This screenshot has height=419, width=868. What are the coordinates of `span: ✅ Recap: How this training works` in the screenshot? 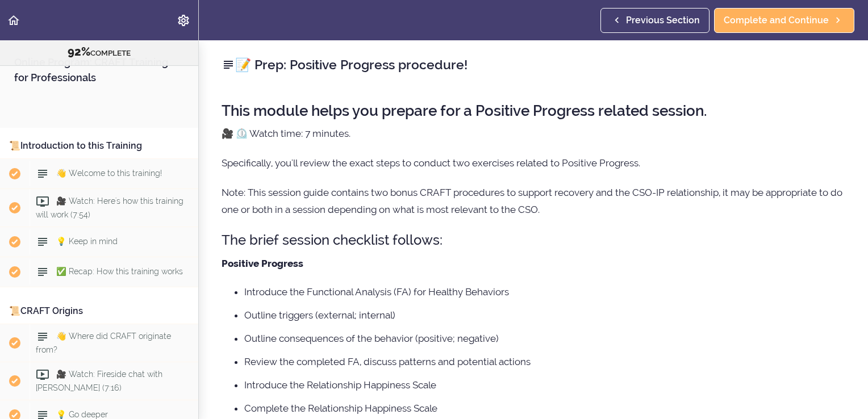 It's located at (119, 272).